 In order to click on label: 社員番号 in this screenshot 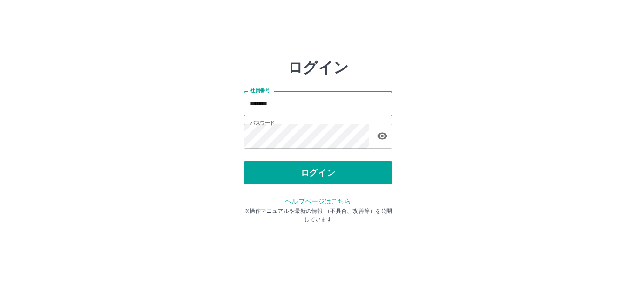, I will do `click(260, 90)`.